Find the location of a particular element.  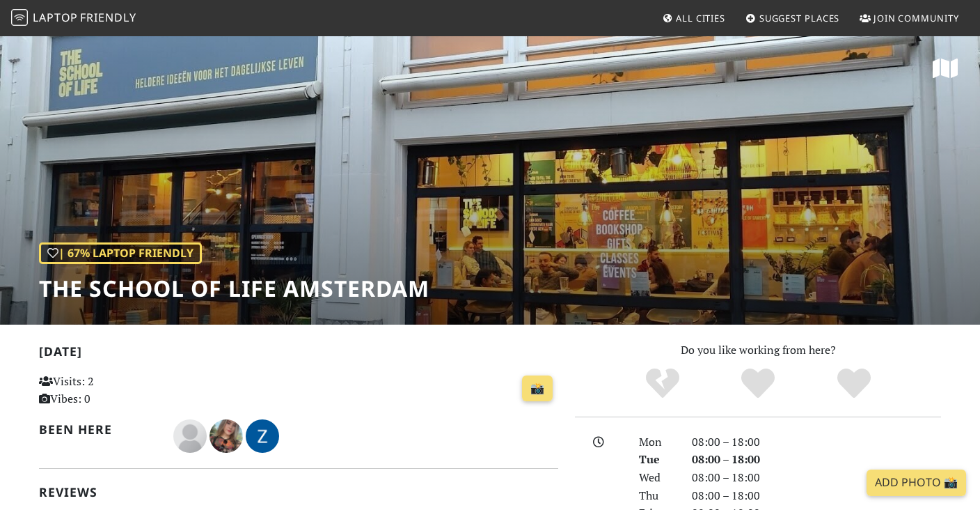

div: Definitely! is located at coordinates (855, 384).